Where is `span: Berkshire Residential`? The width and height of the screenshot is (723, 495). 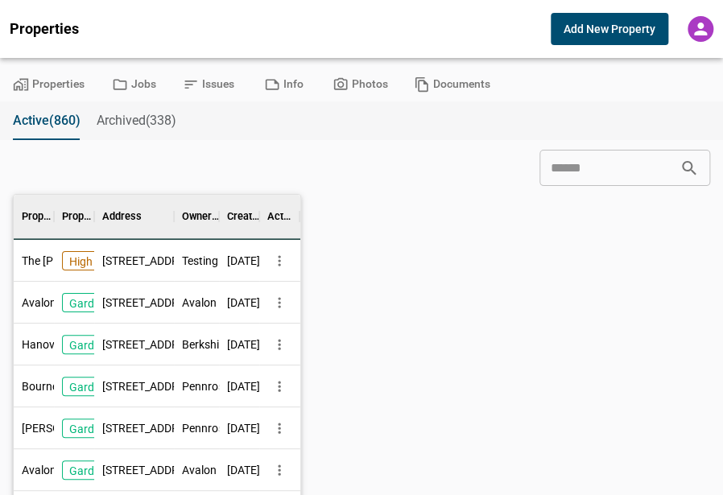
span: Berkshire Residential is located at coordinates (233, 345).